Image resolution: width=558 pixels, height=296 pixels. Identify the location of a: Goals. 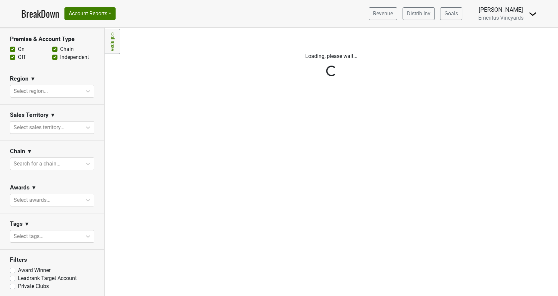
(451, 14).